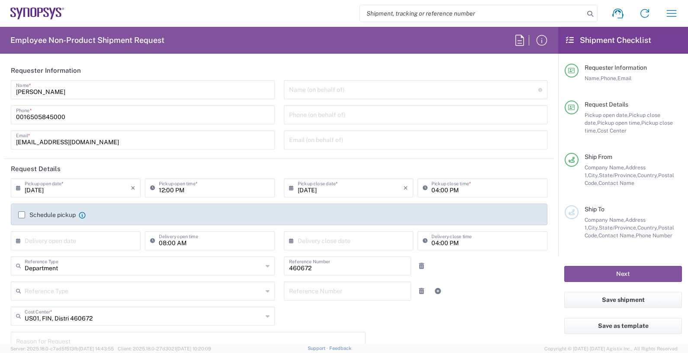 The width and height of the screenshot is (688, 353). Describe the element at coordinates (606, 104) in the screenshot. I see `span: Request Details` at that location.